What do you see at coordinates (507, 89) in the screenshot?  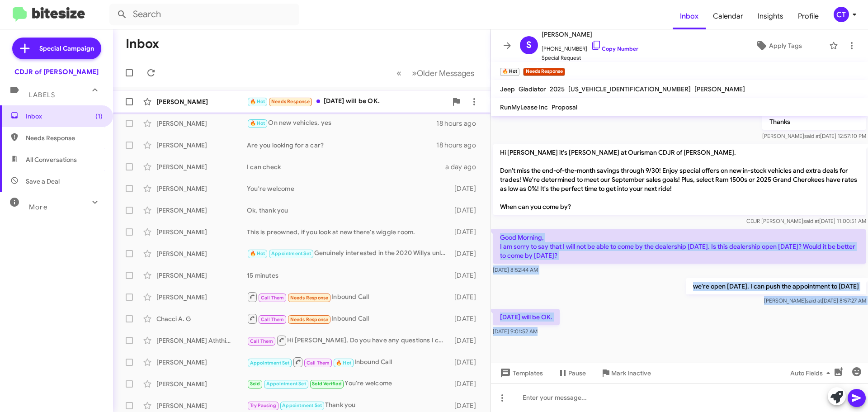 I see `span: Jeep` at bounding box center [507, 89].